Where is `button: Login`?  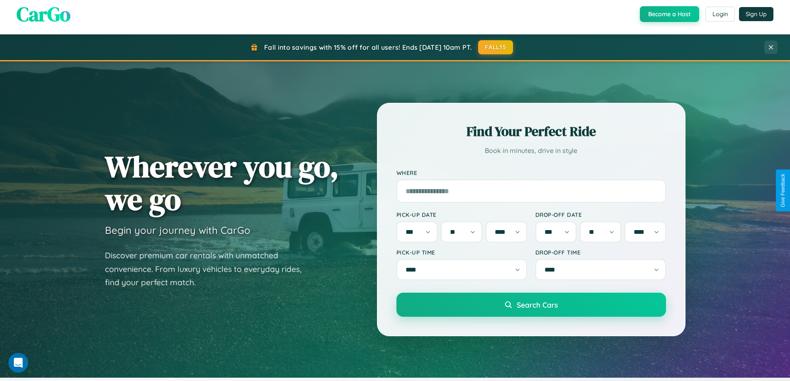 button: Login is located at coordinates (720, 14).